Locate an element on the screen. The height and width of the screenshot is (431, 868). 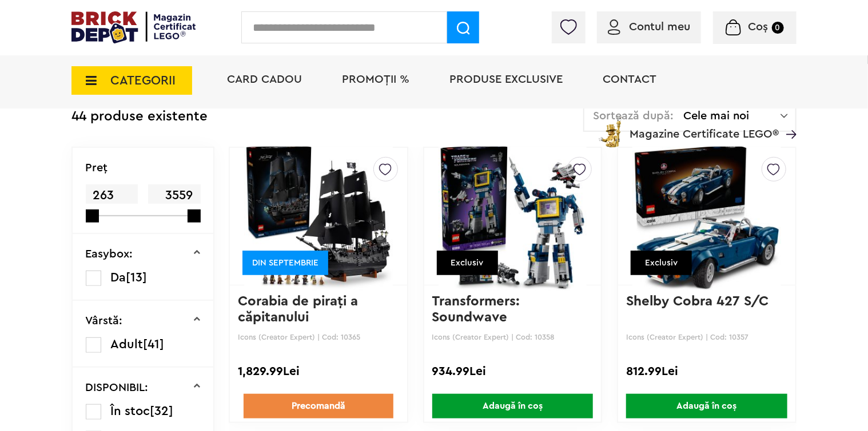
span: Coș is located at coordinates (758, 26).